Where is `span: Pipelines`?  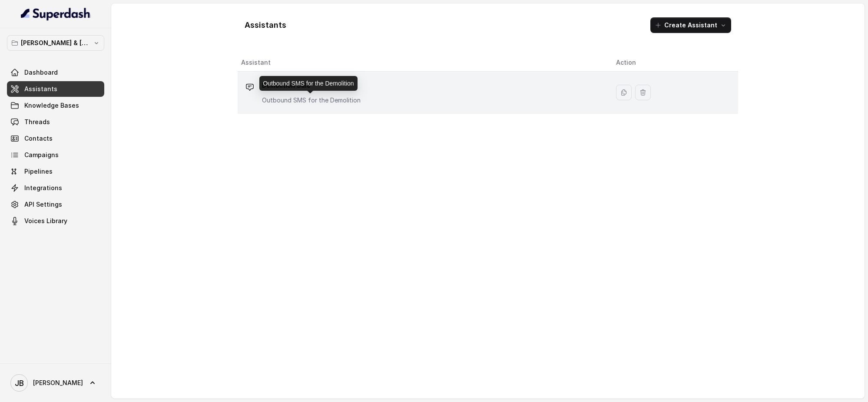
span: Pipelines is located at coordinates (39, 171).